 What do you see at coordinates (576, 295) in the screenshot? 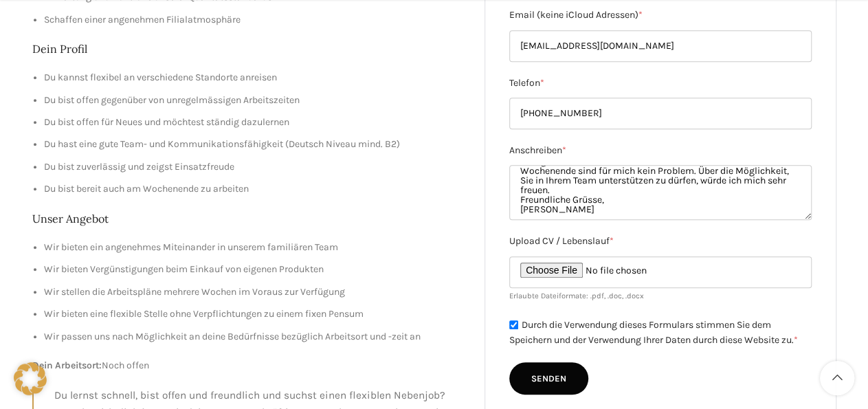
I see `small: Erlaubte Dateiformate: .pdf, .doc, .docx` at bounding box center [576, 295].